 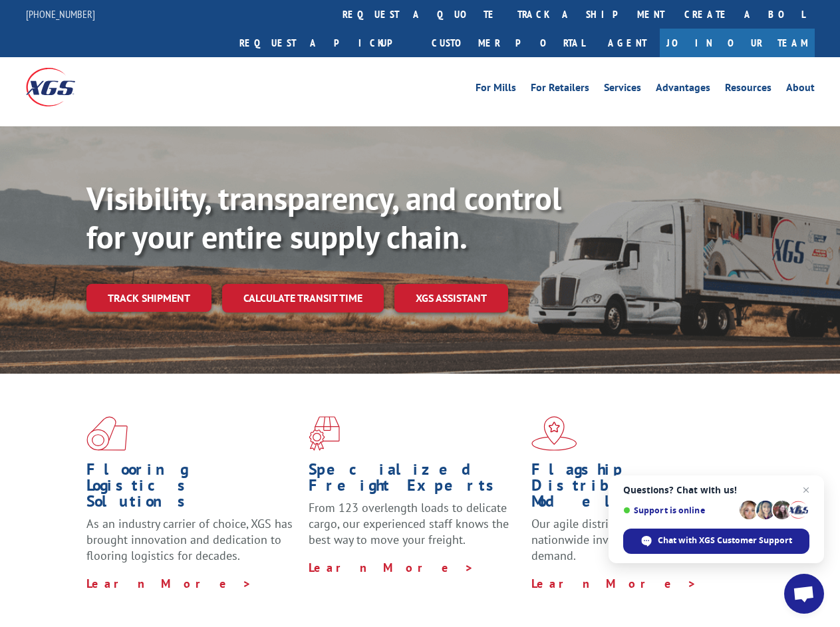 I want to click on a: Advantages, so click(x=683, y=90).